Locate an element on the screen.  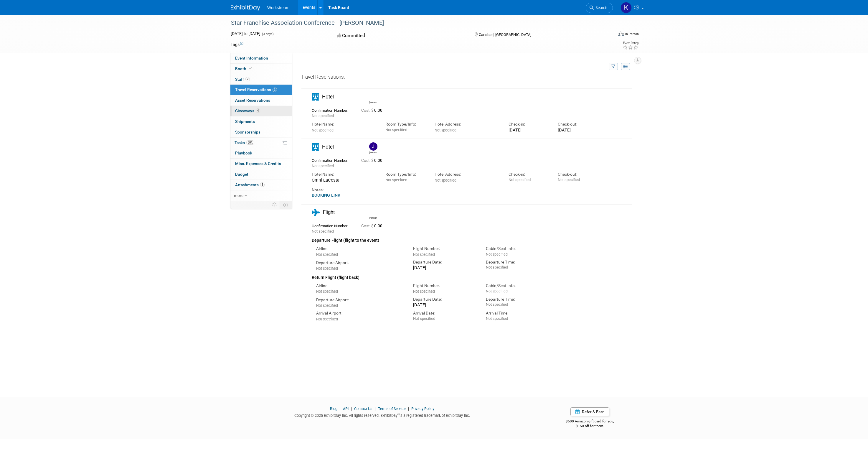
div: Travel Reservations: is located at coordinates (466, 79).